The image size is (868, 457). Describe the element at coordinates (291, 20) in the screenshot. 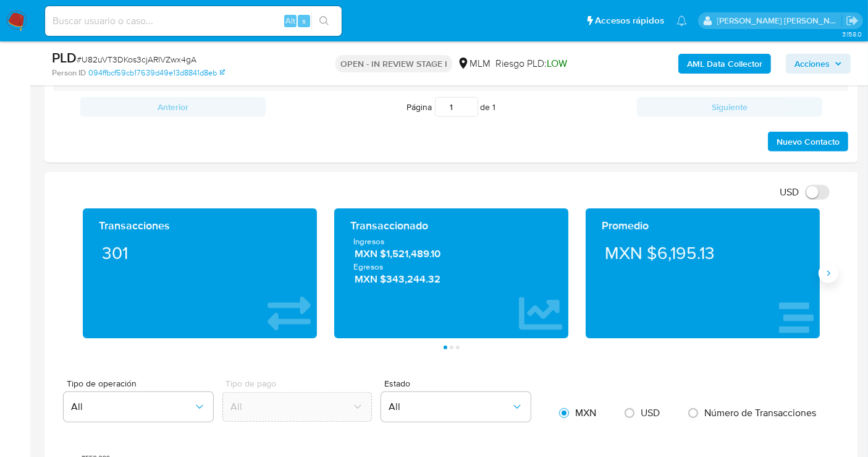

I see `span: Alt` at that location.